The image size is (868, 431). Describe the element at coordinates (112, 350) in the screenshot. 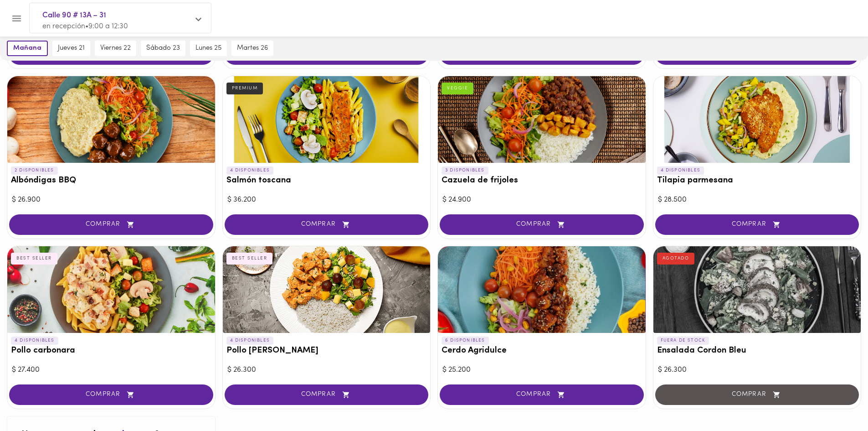

I see `h3: Pollo carbonara` at that location.